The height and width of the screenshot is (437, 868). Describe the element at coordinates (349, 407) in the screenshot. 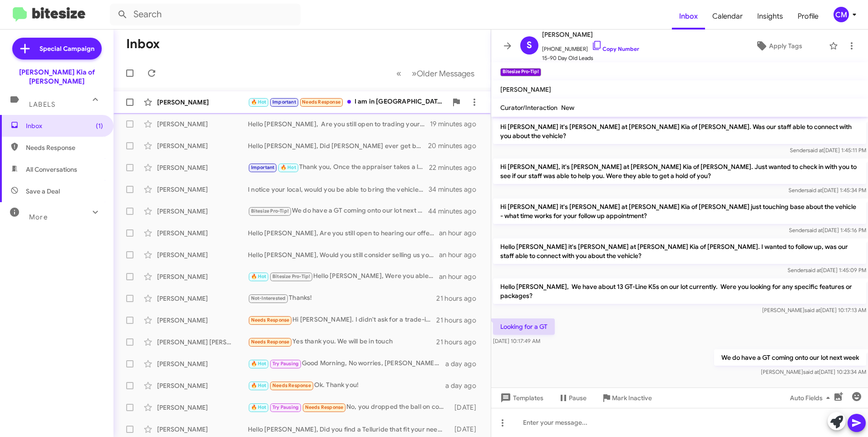

I see `div: No, you dropped the ball on communication` at that location.